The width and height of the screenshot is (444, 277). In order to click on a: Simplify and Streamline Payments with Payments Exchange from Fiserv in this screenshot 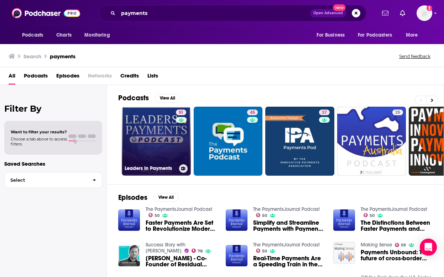, I will do `click(289, 226)`.